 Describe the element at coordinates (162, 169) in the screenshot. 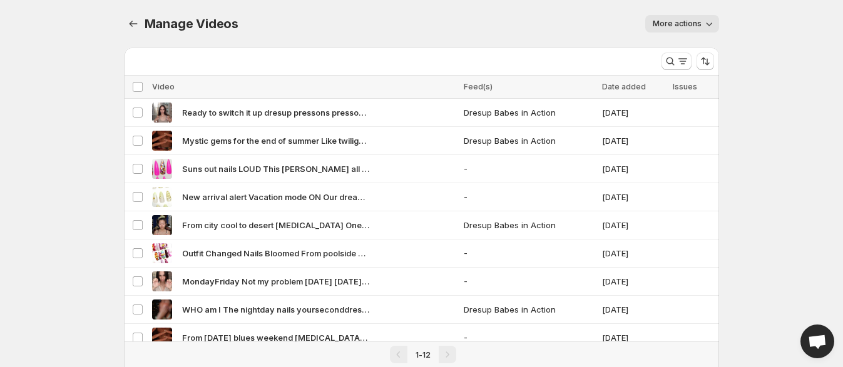

I see `img: Suns out nails LOUD This summers all about bright colors besties and nails that steal the show Wa...` at that location.